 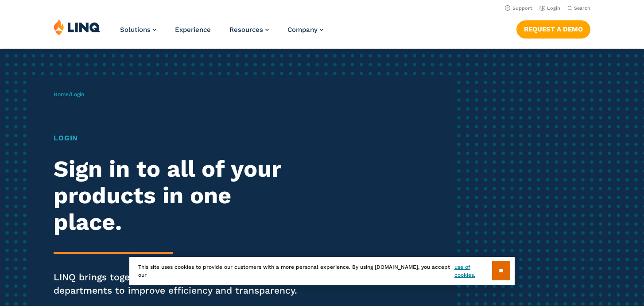 What do you see at coordinates (322, 271) in the screenshot?
I see `div: This site uses cookies to provide our customers with a more personal experience. By using [DOMAIN...` at bounding box center [322, 271].